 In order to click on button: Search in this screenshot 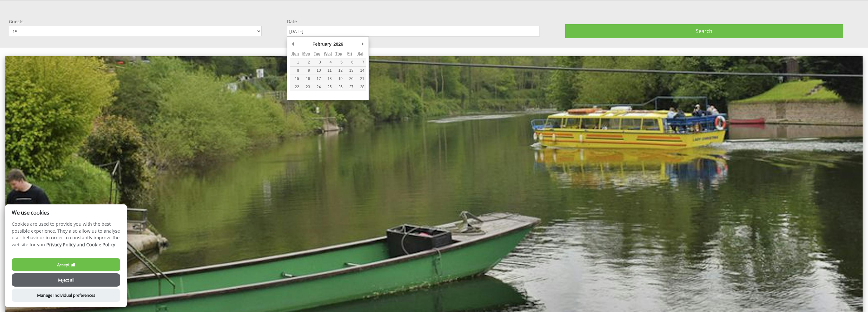, I will do `click(704, 31)`.